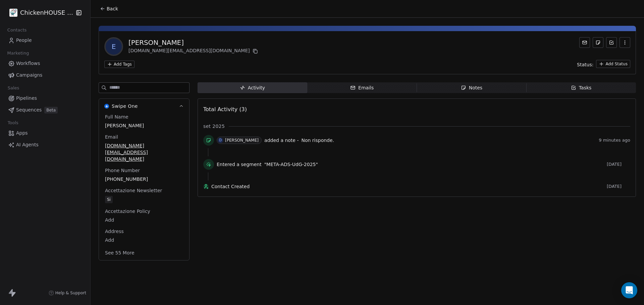  I want to click on div: Notes, so click(472, 88).